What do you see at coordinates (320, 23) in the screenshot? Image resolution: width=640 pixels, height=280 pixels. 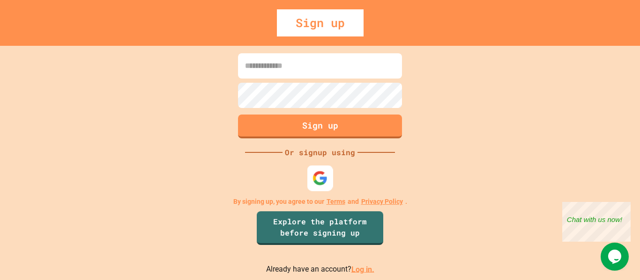 I see `div: Sign up` at bounding box center [320, 23].